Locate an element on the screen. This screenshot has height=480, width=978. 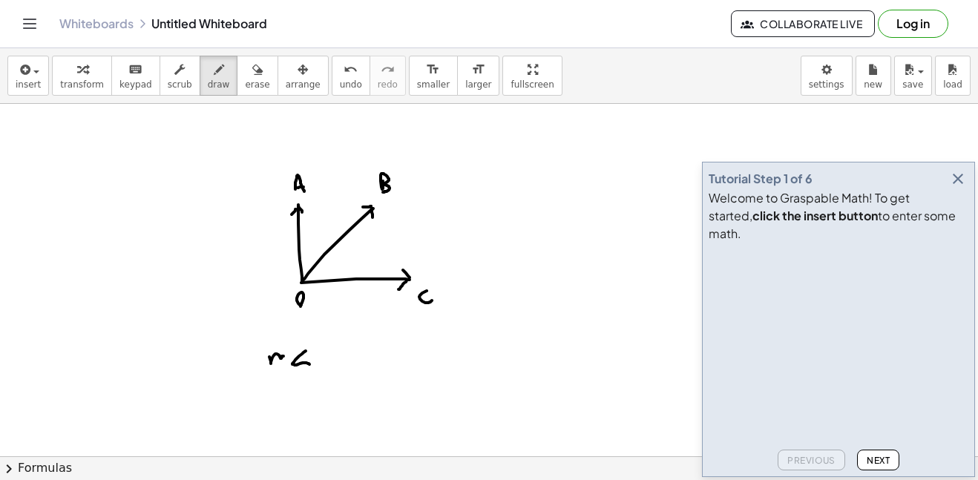
button: Log in is located at coordinates (913, 24).